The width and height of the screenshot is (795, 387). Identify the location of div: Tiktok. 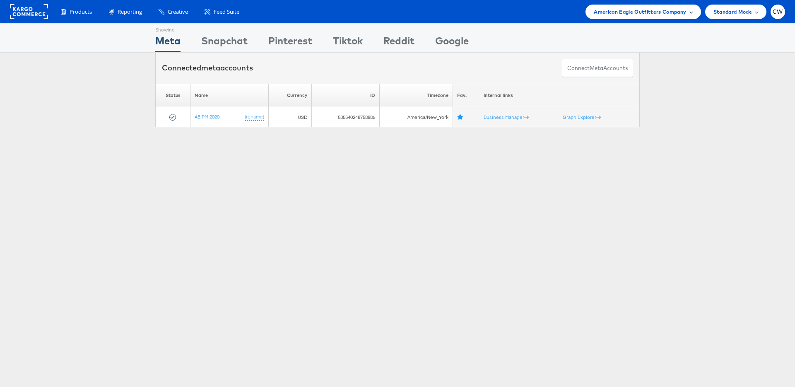
(348, 43).